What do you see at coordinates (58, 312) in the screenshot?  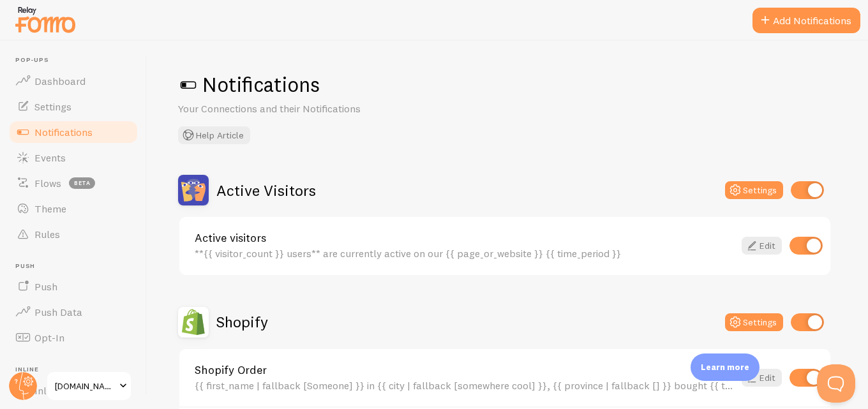 I see `span: Push Data` at bounding box center [58, 312].